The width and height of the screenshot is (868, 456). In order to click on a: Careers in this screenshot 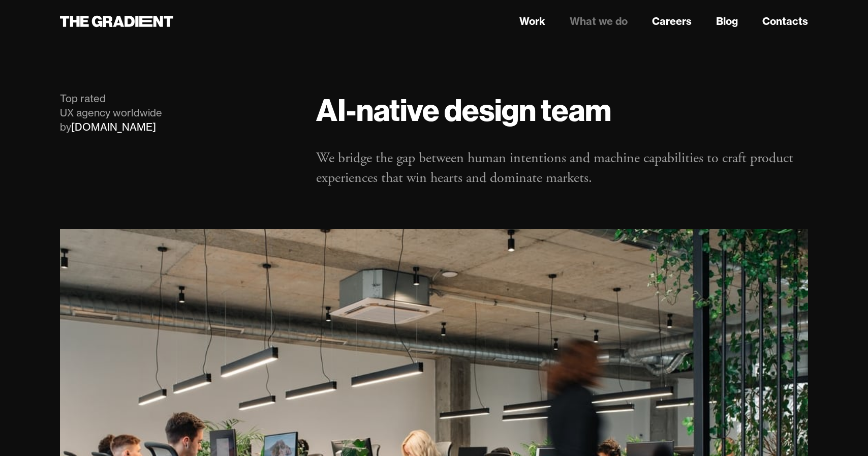, I will do `click(672, 21)`.